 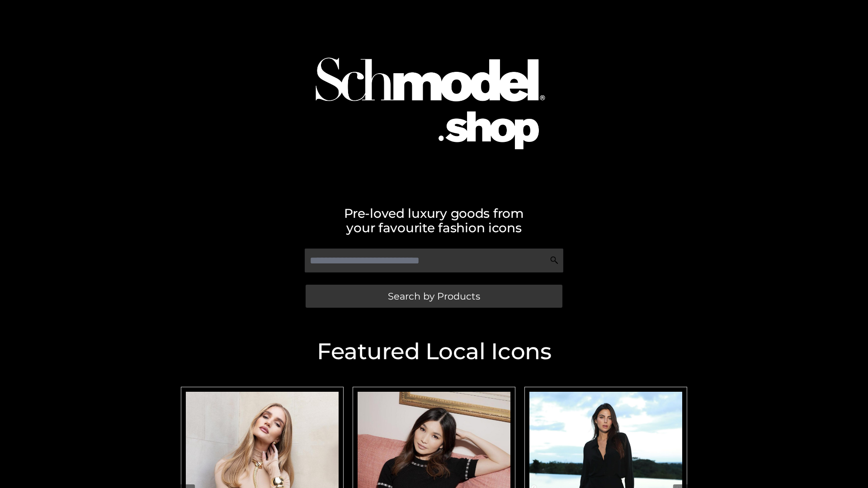 I want to click on img: Search Icon, so click(x=554, y=260).